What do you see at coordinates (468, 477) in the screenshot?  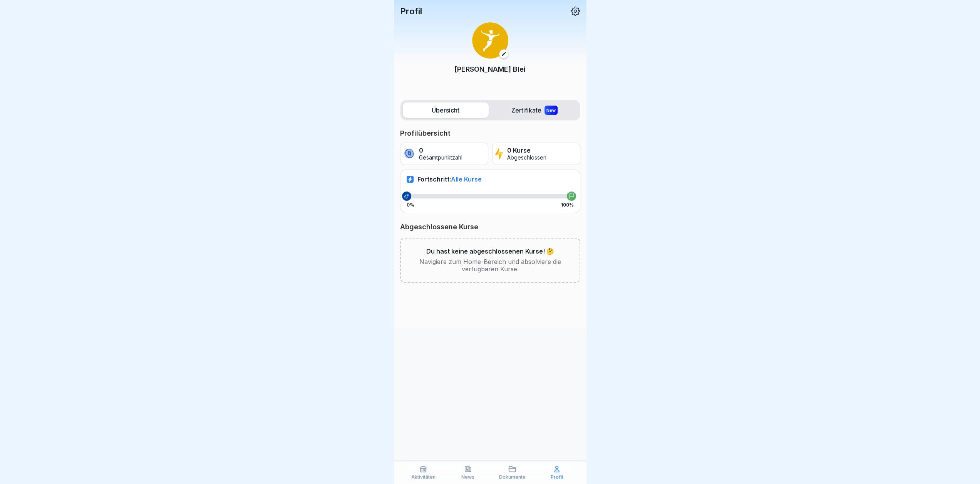 I see `p: News` at bounding box center [468, 477].